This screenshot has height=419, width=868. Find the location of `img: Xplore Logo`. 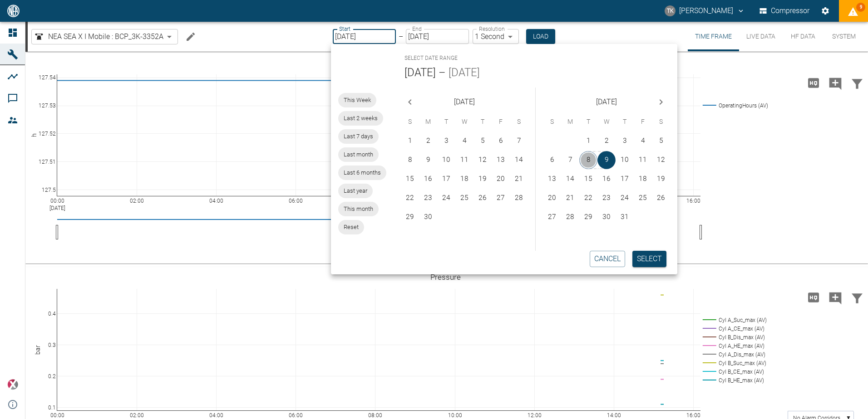

img: Xplore Logo is located at coordinates (13, 385).